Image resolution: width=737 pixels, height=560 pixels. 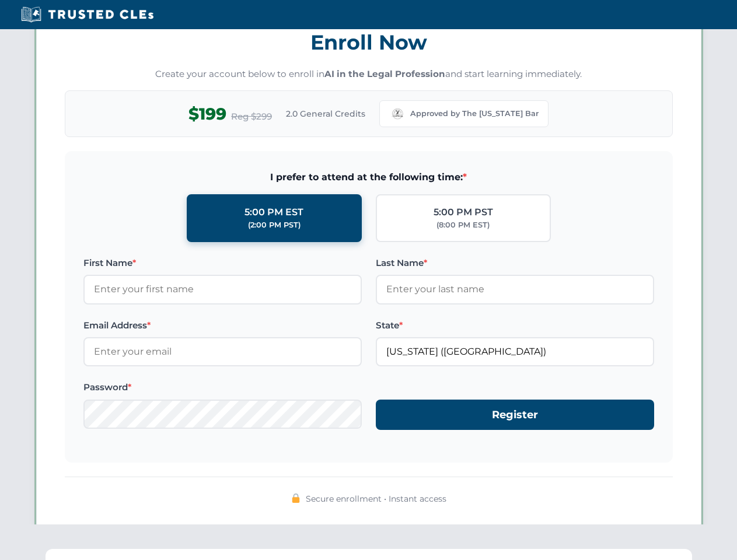 What do you see at coordinates (514, 326) in the screenshot?
I see `label: State` at bounding box center [514, 326].